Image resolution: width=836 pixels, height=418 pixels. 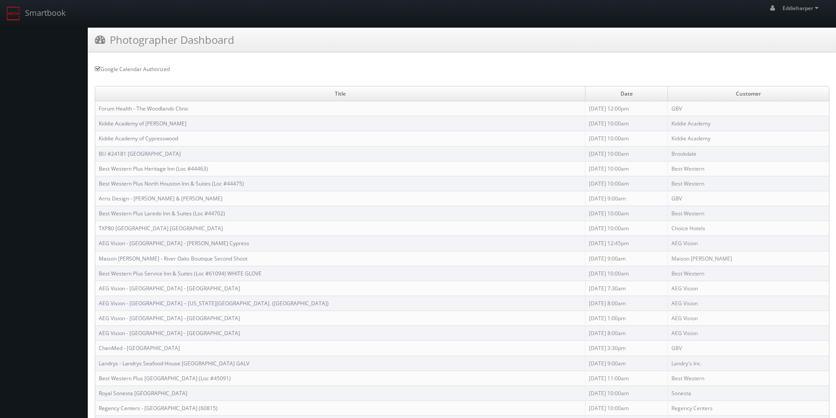 What do you see at coordinates (180, 273) in the screenshot?
I see `a: Best Western Plus Service Inn & Suites (Loc #61094) WHITE GLOVE` at bounding box center [180, 273].